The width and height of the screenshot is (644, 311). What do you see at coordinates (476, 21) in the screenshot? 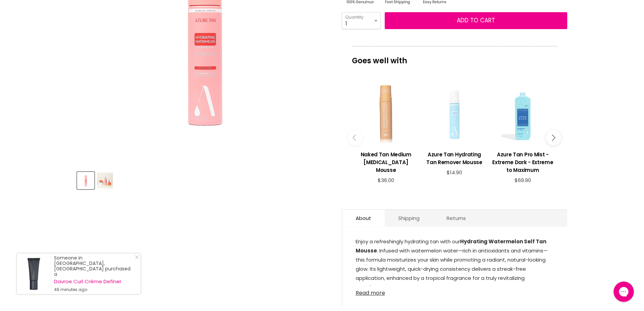
I see `button: Add to cart` at bounding box center [476, 21].